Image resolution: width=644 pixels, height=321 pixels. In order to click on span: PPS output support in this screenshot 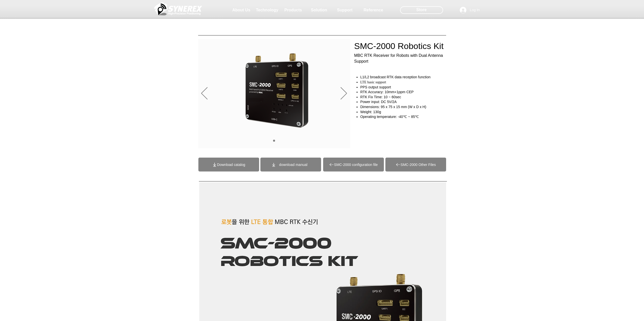, I will do `click(376, 87)`.